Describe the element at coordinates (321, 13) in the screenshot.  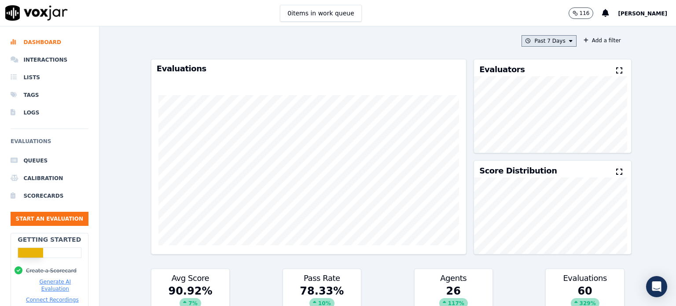
I see `button: 0items in work queue` at that location.